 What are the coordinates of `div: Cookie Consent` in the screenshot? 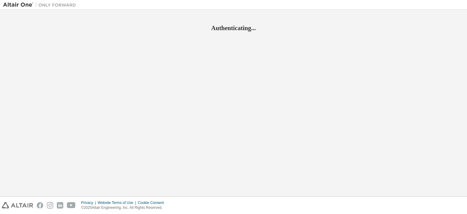 It's located at (152, 202).